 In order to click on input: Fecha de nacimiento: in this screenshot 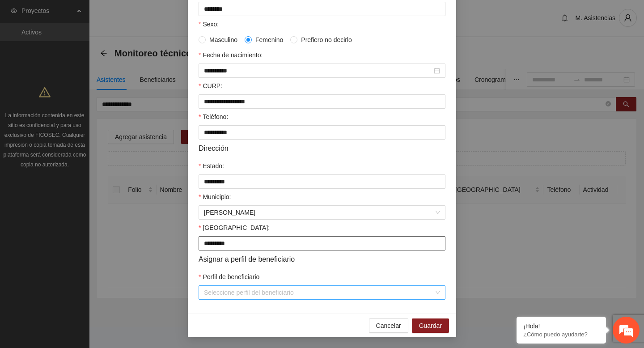, I will do `click(318, 71)`.